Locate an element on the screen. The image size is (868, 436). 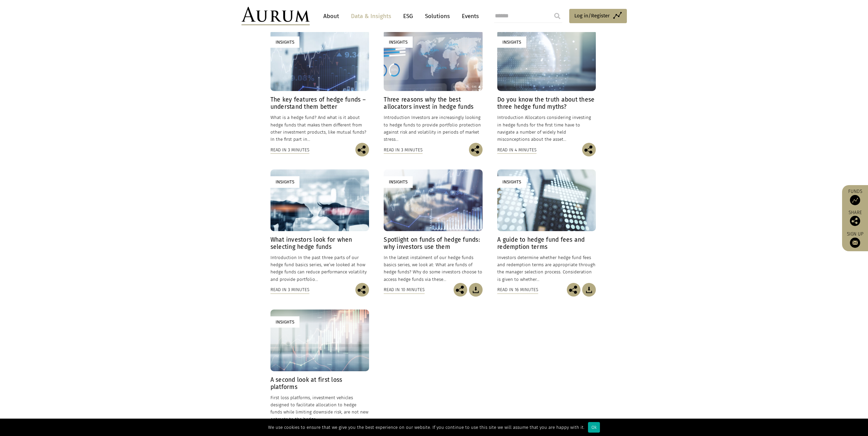
h4: What investors look for when selecting hedge funds is located at coordinates (319, 244).